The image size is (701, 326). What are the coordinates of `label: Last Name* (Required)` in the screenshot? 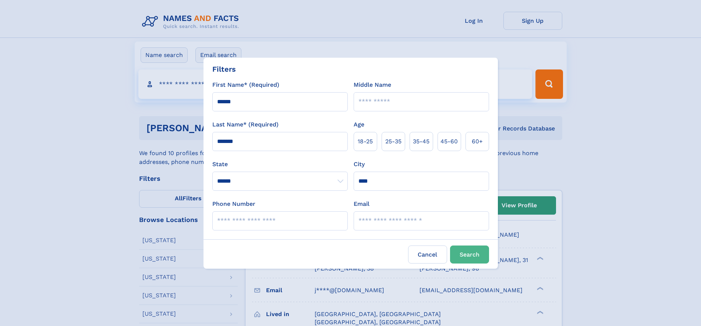 It's located at (246, 125).